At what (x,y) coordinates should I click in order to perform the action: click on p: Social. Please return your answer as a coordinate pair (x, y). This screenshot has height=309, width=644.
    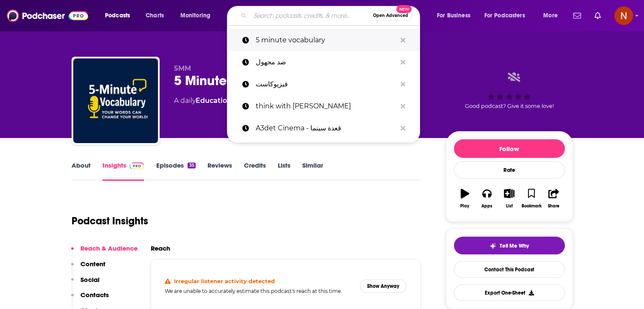
    Looking at the image, I should click on (90, 280).